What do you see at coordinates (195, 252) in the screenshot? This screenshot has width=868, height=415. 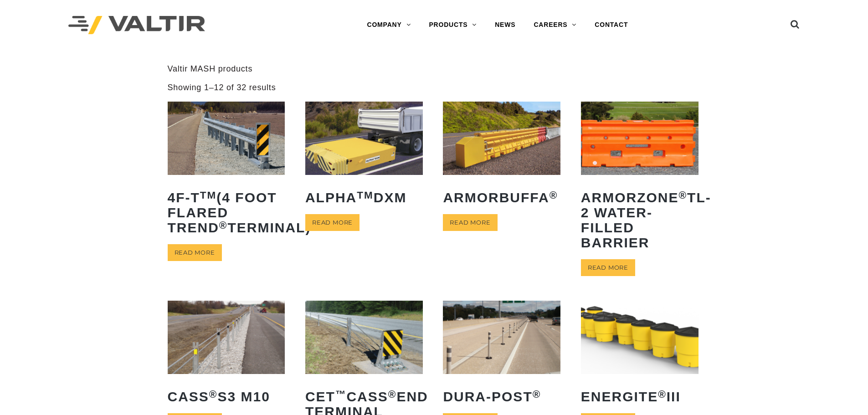 I see `a: Read more about “4F-TTM (4 Foot Flared TREND® Terminal)”` at bounding box center [195, 252].